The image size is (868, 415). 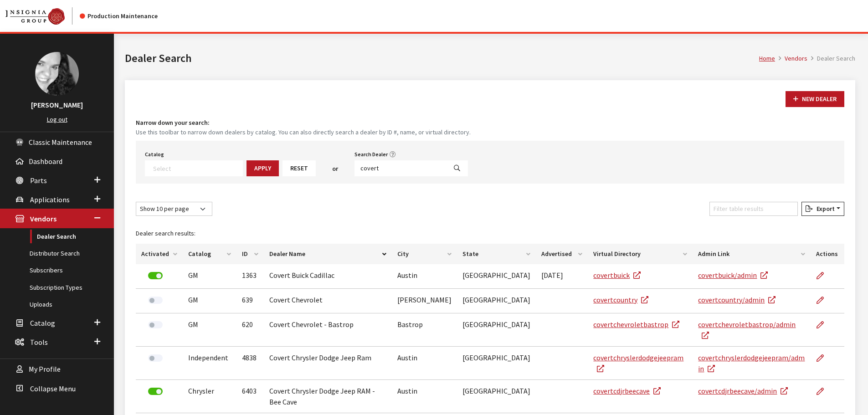 What do you see at coordinates (496, 253) in the screenshot?
I see `th: State: activate to sort column ascending` at bounding box center [496, 253].